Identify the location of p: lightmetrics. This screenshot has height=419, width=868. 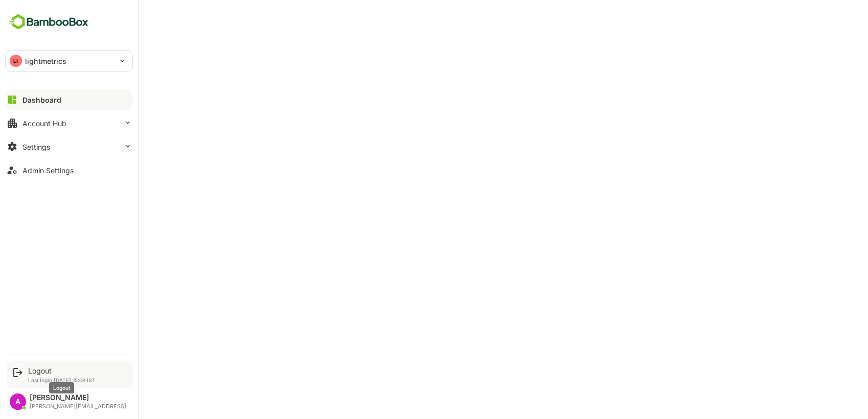
(46, 61).